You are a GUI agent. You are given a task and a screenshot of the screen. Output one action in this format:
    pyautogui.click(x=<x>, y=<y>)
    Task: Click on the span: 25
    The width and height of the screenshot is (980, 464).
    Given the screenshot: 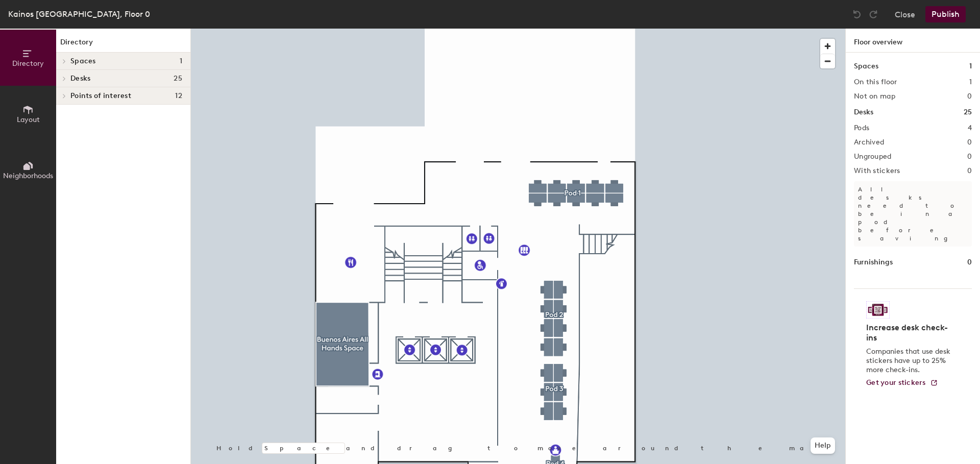 What is the action you would take?
    pyautogui.click(x=178, y=78)
    